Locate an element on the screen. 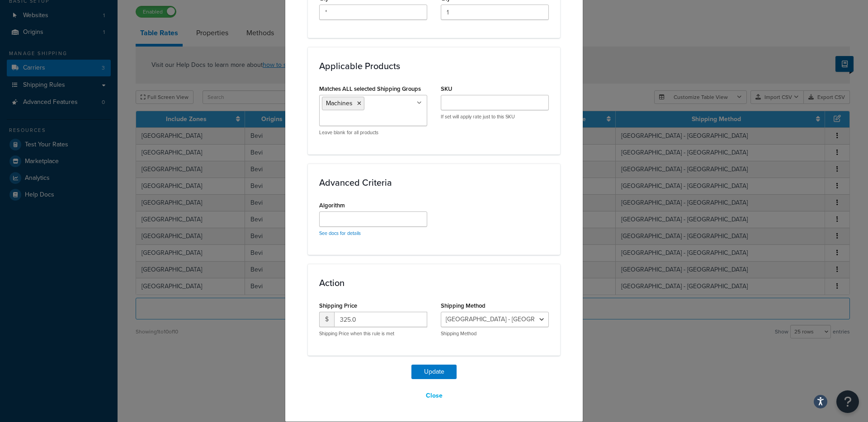  h3: Advanced Criteria is located at coordinates (434, 183).